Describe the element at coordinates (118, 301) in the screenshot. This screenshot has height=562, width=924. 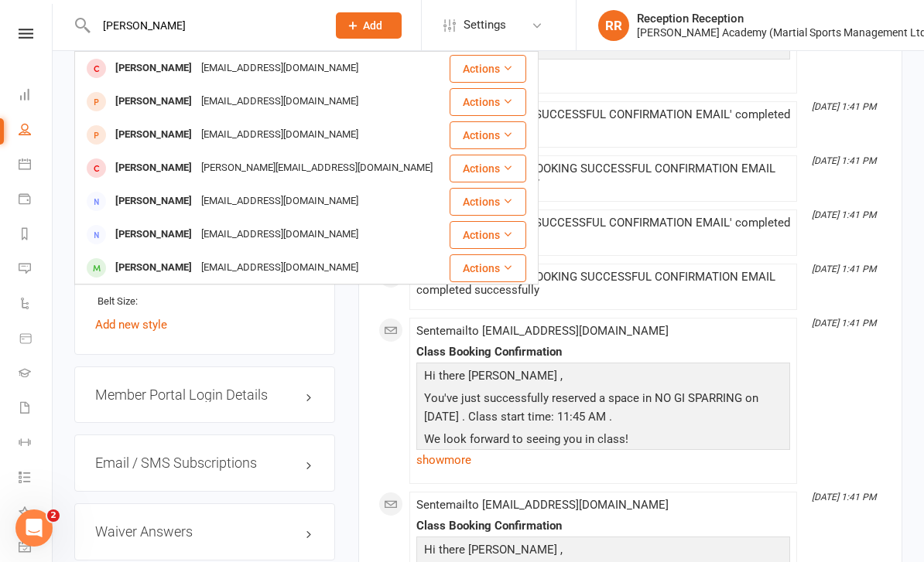
I see `span: Belt Size:` at that location.